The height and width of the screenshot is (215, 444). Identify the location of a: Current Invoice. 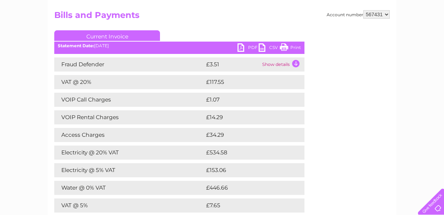
(107, 36).